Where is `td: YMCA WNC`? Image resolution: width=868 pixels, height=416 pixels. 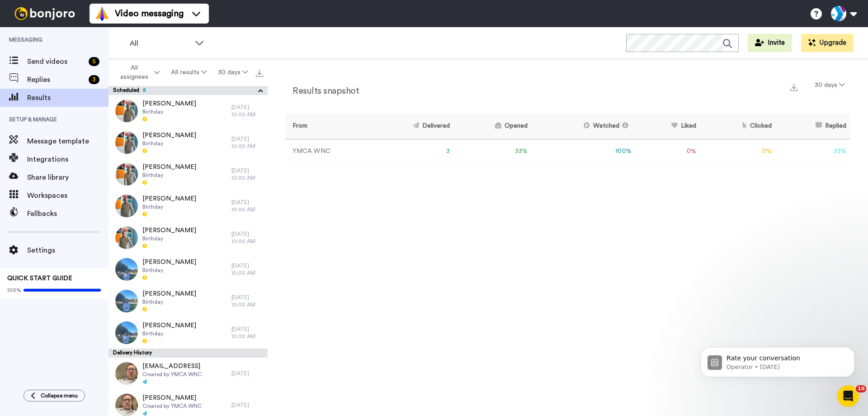 td: YMCA WNC is located at coordinates (327, 151).